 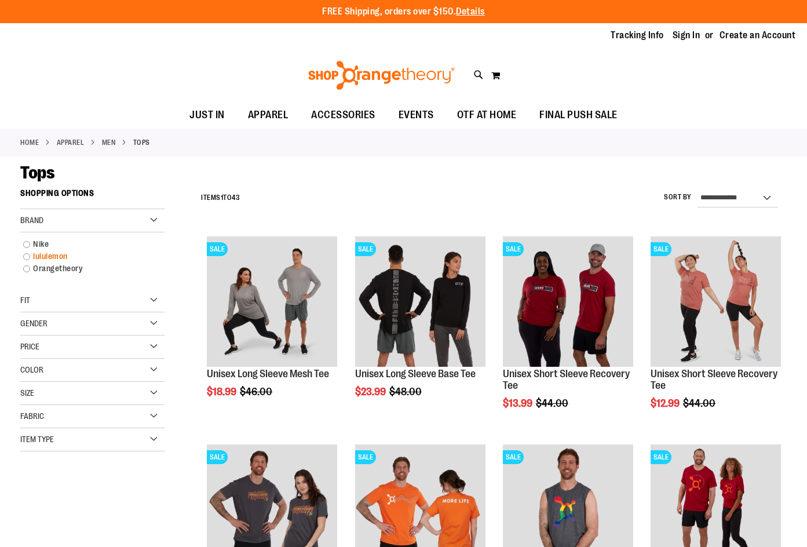 I want to click on span: Color, so click(x=32, y=370).